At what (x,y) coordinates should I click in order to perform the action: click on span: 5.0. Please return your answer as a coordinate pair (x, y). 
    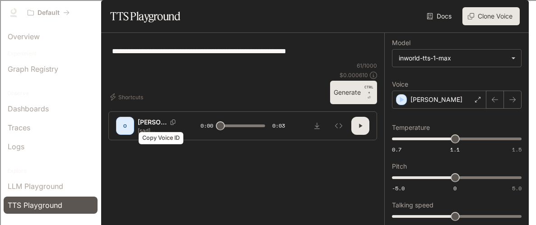
    Looking at the image, I should click on (516, 188).